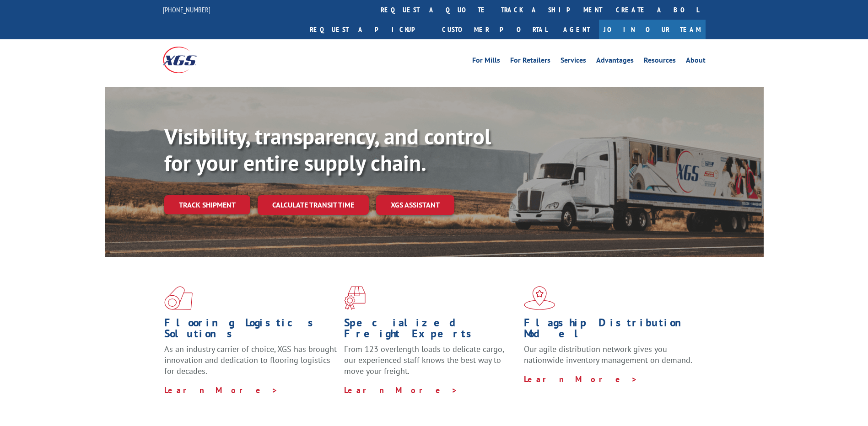 This screenshot has width=868, height=426. What do you see at coordinates (431, 330) in the screenshot?
I see `h1: Specialized Freight Experts` at bounding box center [431, 330].